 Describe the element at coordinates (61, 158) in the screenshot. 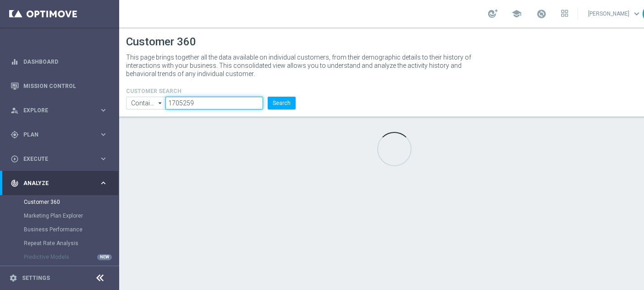

I see `span: Execute` at that location.